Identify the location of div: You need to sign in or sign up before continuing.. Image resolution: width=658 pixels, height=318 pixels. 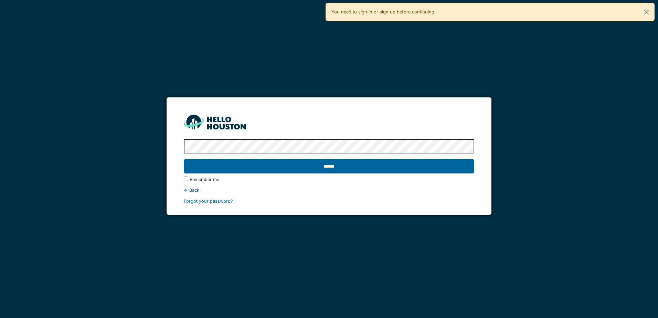
(490, 12).